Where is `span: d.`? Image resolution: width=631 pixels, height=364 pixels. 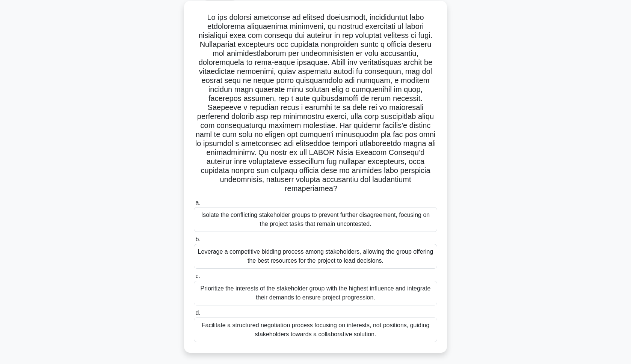
span: d. is located at coordinates (198, 312).